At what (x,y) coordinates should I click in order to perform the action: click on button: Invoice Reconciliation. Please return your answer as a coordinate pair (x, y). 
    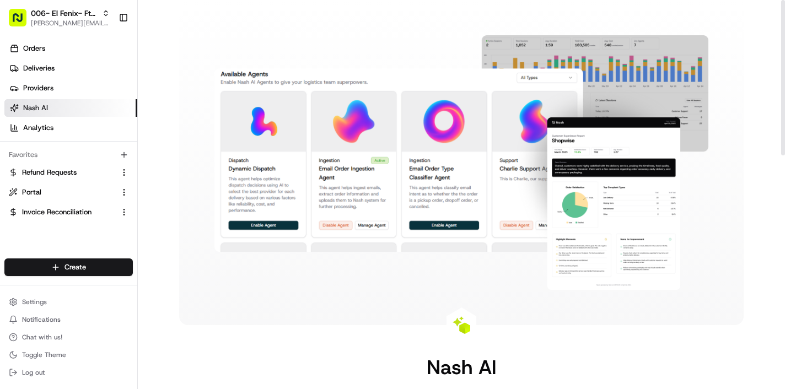
    Looking at the image, I should click on (68, 212).